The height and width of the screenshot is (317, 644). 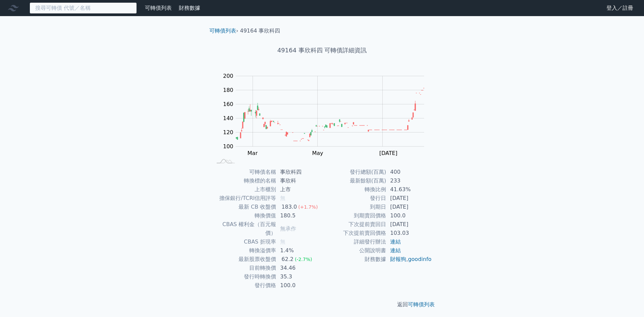 What do you see at coordinates (244, 229) in the screenshot?
I see `td: CBAS 權利金（百元報價）` at bounding box center [244, 229].